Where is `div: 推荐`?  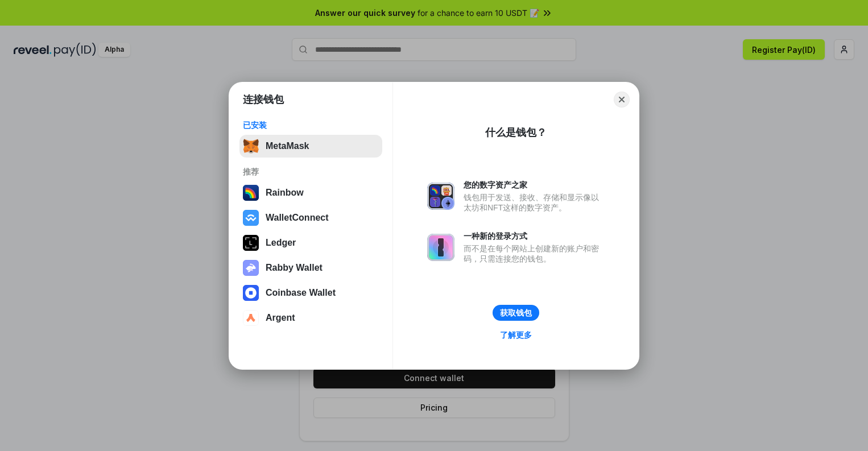
div: 推荐 is located at coordinates (310, 172).